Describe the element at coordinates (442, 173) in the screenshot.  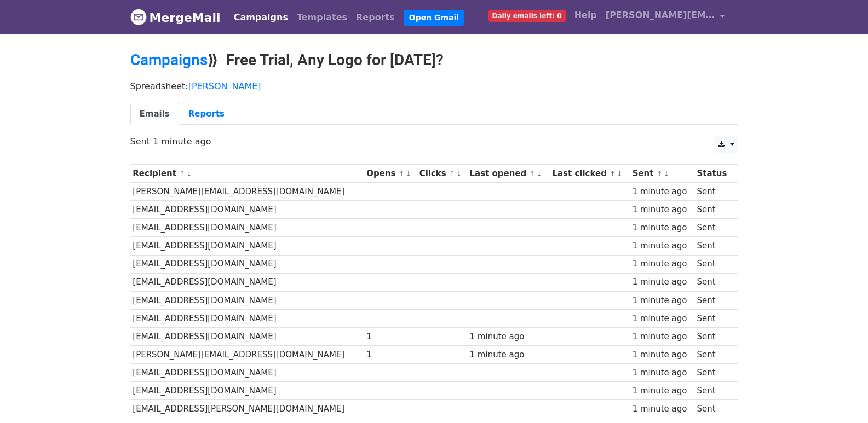
I see `th: Clicks` at that location.